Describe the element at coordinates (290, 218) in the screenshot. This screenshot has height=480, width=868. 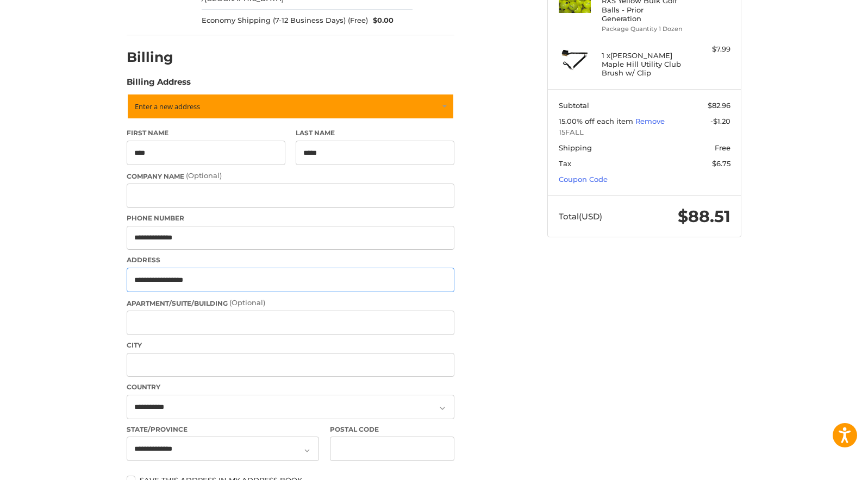
I see `label: Phone Number` at that location.